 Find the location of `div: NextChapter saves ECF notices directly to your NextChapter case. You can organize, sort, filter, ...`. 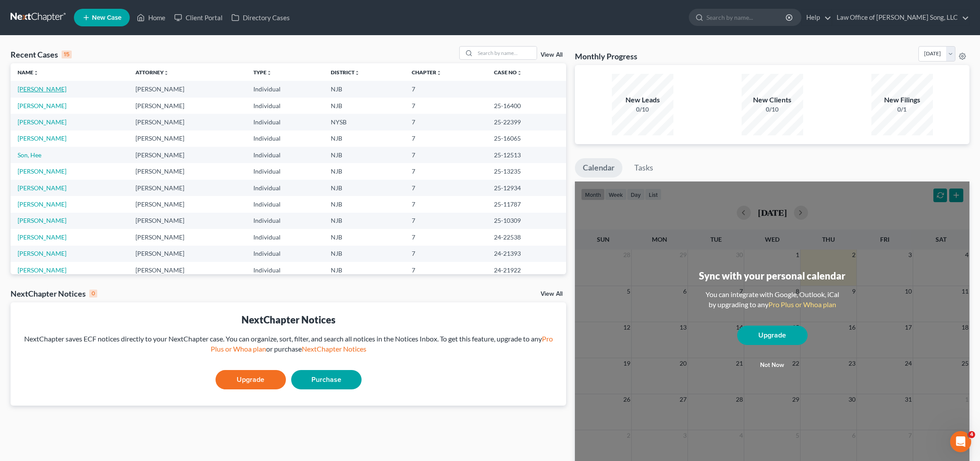

div: NextChapter saves ECF notices directly to your NextChapter case. You can organize, sort, filter, ... is located at coordinates (288, 344).